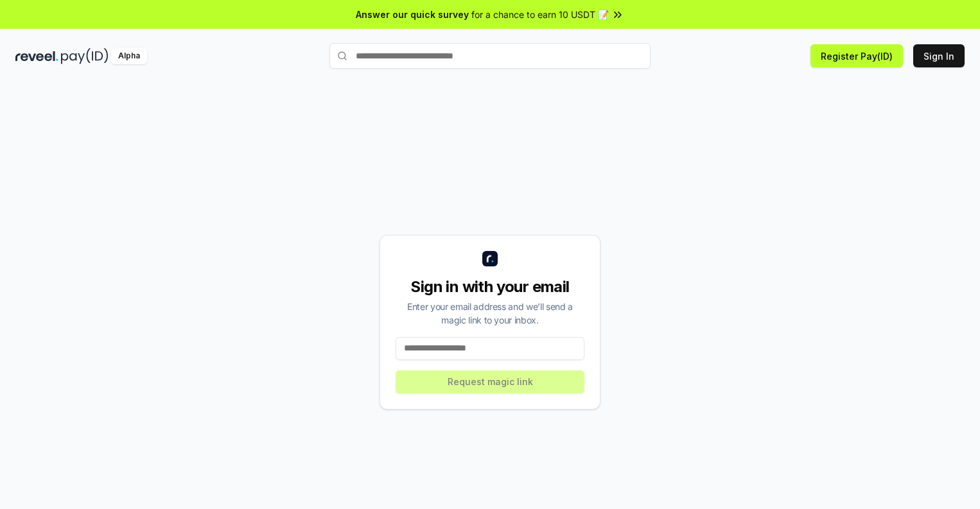 The height and width of the screenshot is (509, 980). I want to click on img: reveel_dark, so click(36, 56).